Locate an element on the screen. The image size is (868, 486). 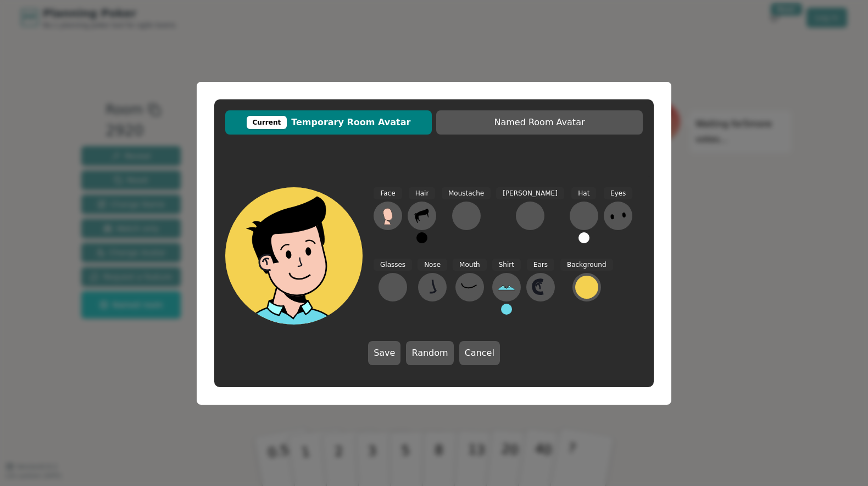
span: Mouth is located at coordinates (470, 264).